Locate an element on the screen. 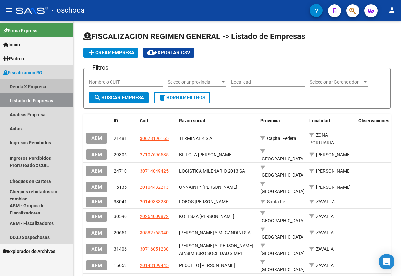  span: FISCALIZACION REGIMEN GENERAL -> Listado de Empresas is located at coordinates (194, 36).